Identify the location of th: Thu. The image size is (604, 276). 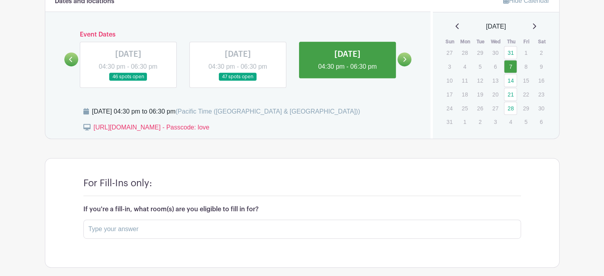
(511, 42).